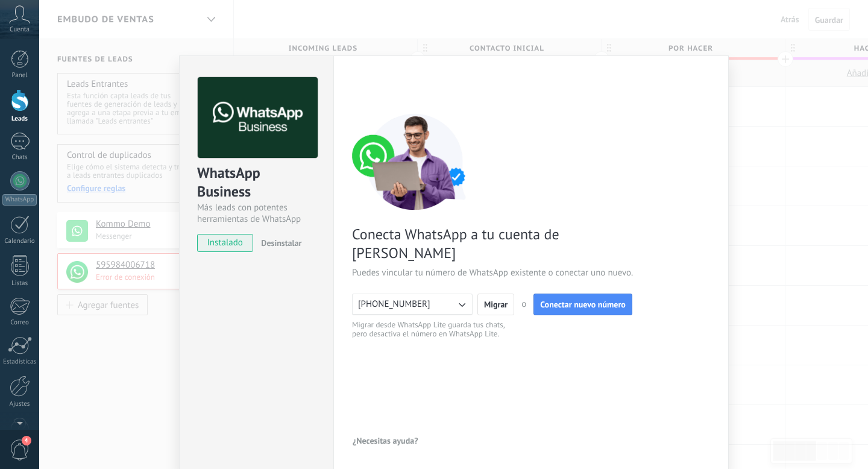 The image size is (868, 469). I want to click on span: ¿Necesitas ayuda?, so click(385, 440).